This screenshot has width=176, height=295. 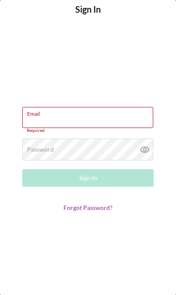 What do you see at coordinates (90, 112) in the screenshot?
I see `label: Email` at bounding box center [90, 112].